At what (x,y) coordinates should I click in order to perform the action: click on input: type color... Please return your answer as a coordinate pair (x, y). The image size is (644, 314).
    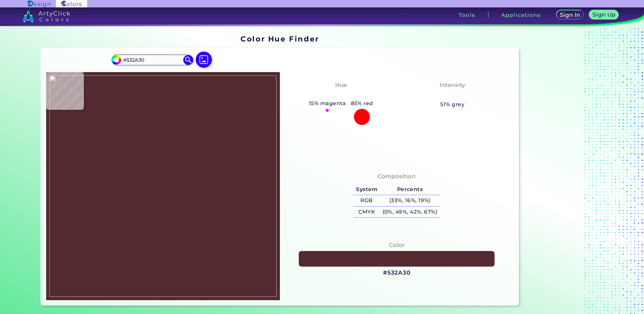
    Looking at the image, I should click on (152, 60).